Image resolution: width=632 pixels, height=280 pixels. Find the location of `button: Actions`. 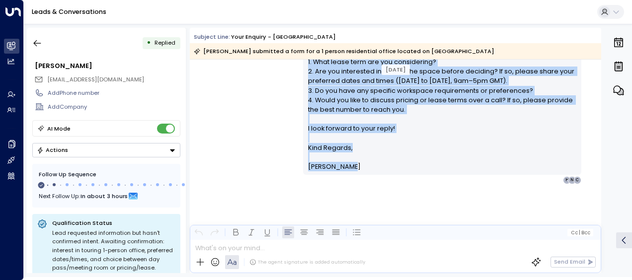

button: Actions is located at coordinates (106, 150).